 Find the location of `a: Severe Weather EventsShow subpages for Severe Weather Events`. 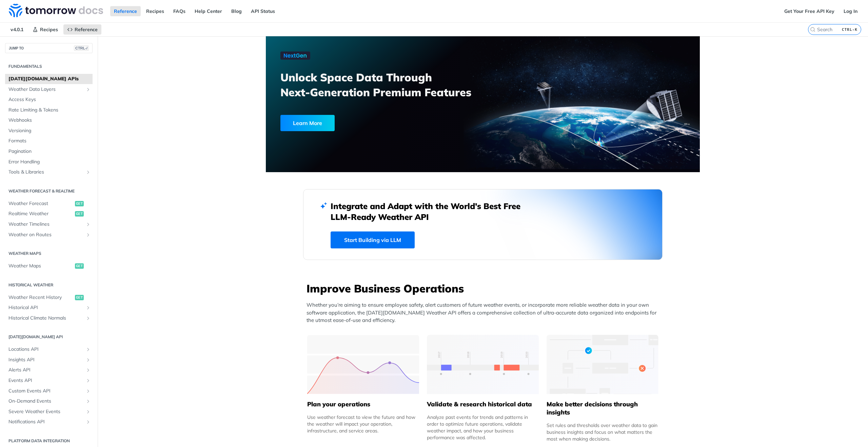

a: Severe Weather EventsShow subpages for Severe Weather Events is located at coordinates (49, 411).